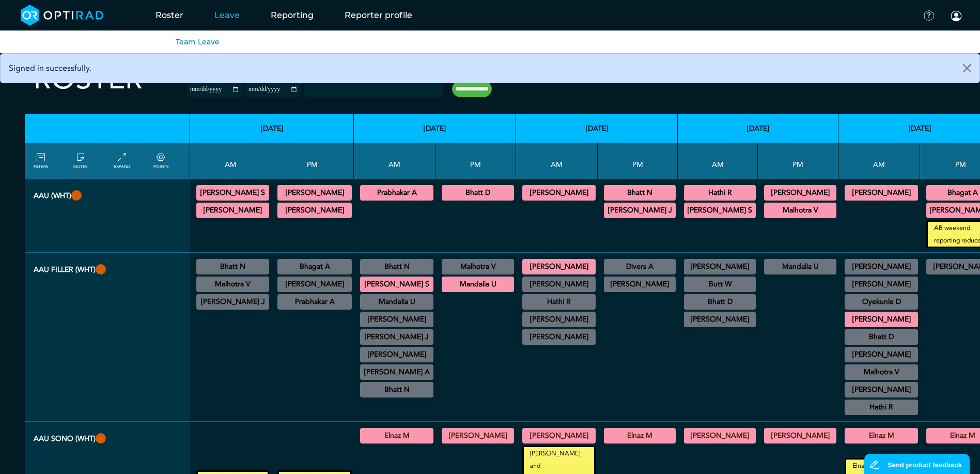 This screenshot has width=980, height=474. I want to click on div: CT Neuro/CT Head & Neck/MRI Neuro/MRI Head & Neck/XR Head & Neck 09:30 - 14:00, so click(397, 355).